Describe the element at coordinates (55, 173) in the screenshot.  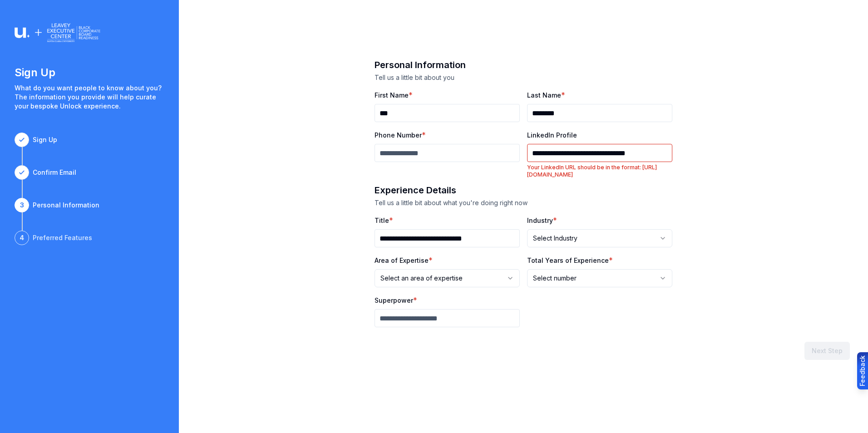
I see `div: Confirm Email` at that location.